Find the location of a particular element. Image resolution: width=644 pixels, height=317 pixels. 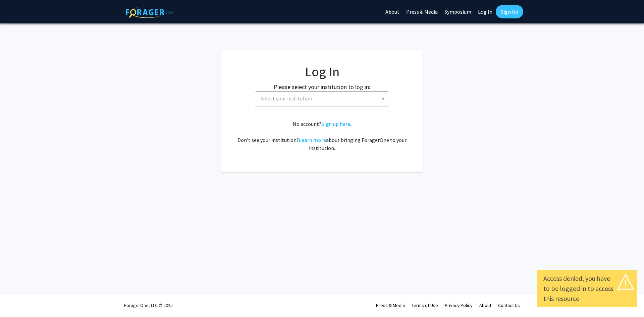

div: ForagerOne, LLC © 2025 is located at coordinates (148, 305).